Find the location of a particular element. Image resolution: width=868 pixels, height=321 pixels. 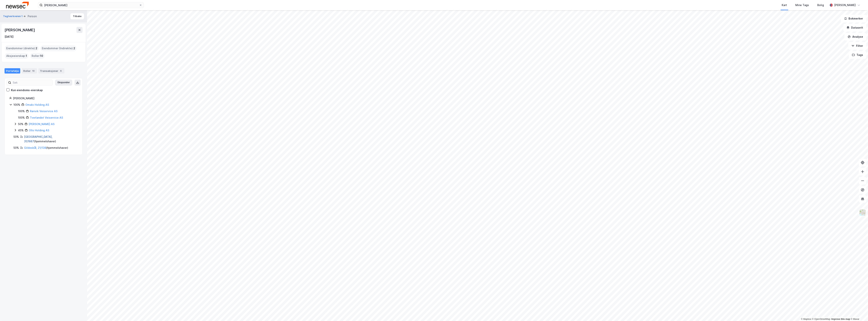

div: Kart is located at coordinates (785, 5).